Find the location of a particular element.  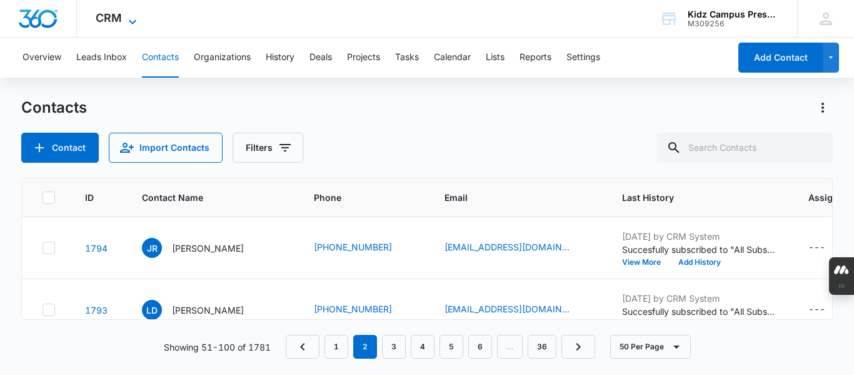

button: Import Contacts is located at coordinates (166, 148).